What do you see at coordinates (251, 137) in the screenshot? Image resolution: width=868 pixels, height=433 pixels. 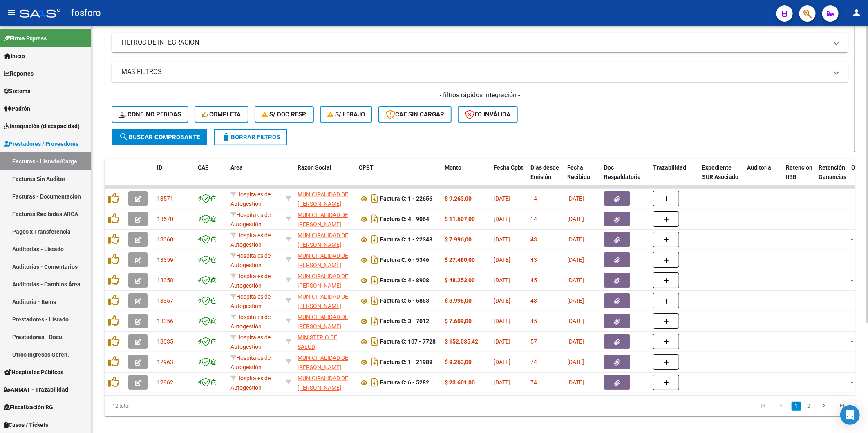 I see `span: Borrar Filtros` at bounding box center [251, 137].